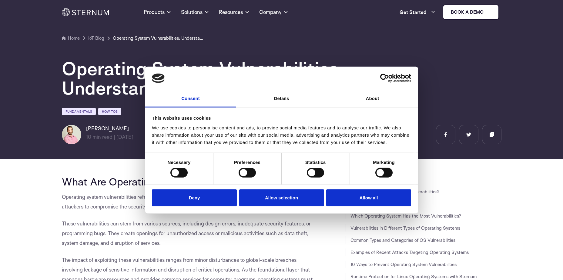 The width and height of the screenshot is (563, 280). Describe the element at coordinates (414, 277) in the screenshot. I see `a: Runtime Protection for Linux Operating Systems with Sternum` at that location.